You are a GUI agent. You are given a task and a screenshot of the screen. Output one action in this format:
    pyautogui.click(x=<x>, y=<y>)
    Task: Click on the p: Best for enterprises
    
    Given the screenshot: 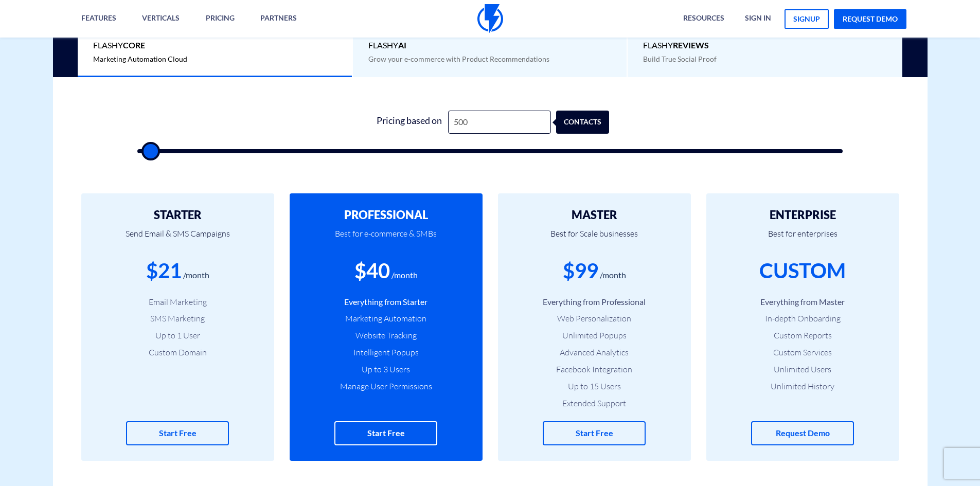 What is the action you would take?
    pyautogui.click(x=802, y=238)
    